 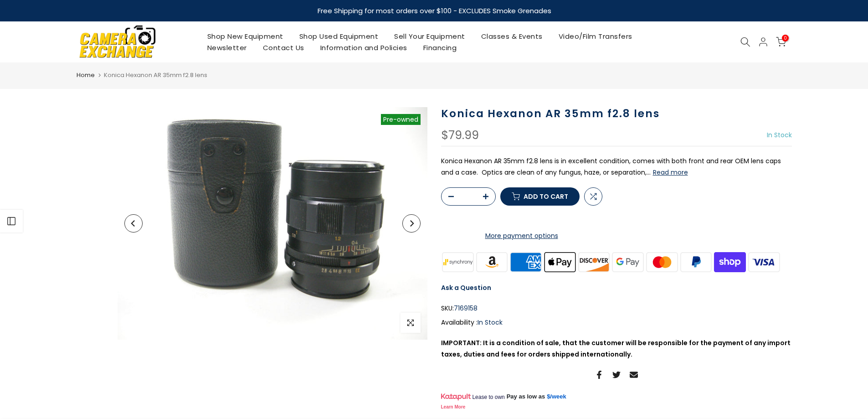 I want to click on span: Lease to own, so click(x=488, y=397).